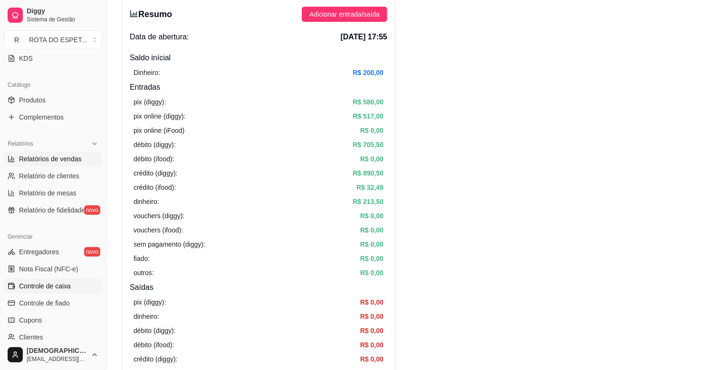  Describe the element at coordinates (30, 321) in the screenshot. I see `span: Cupons` at that location.